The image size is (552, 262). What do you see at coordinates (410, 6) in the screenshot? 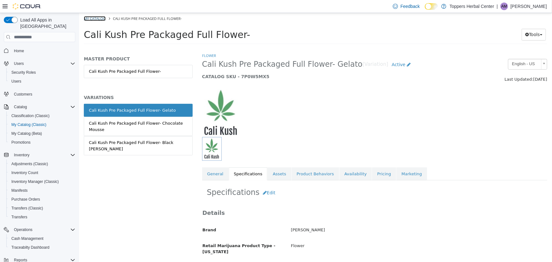
I see `span: Feedback` at bounding box center [410, 6].